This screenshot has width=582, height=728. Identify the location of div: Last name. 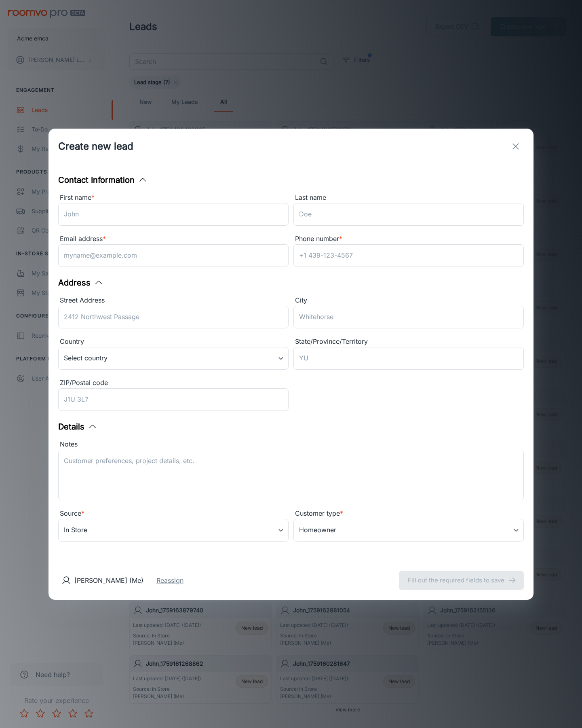
(409, 198).